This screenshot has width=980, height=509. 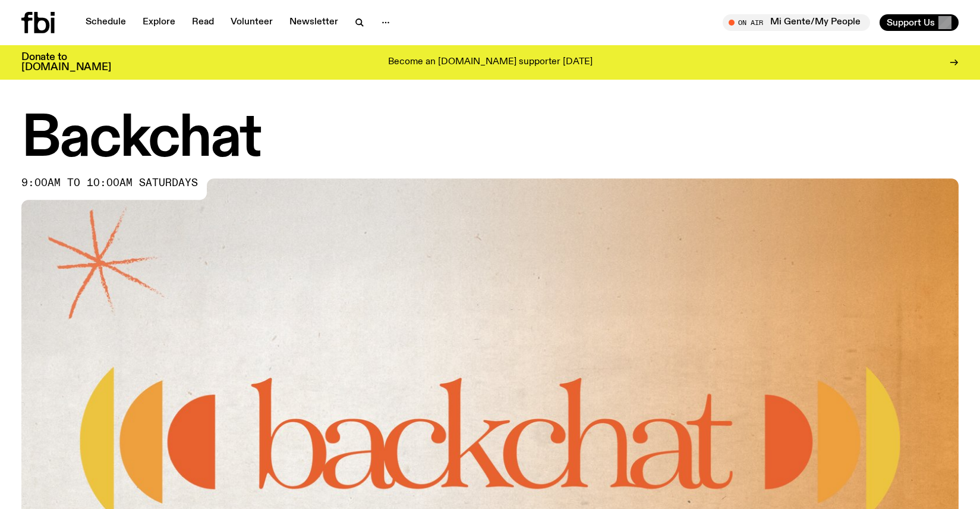 What do you see at coordinates (919, 22) in the screenshot?
I see `button: Support Us` at bounding box center [919, 22].